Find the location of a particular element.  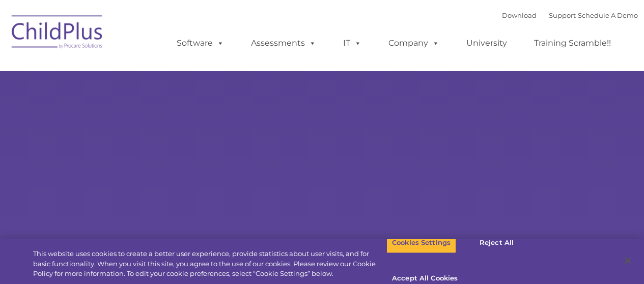

a: Download is located at coordinates (519, 15).